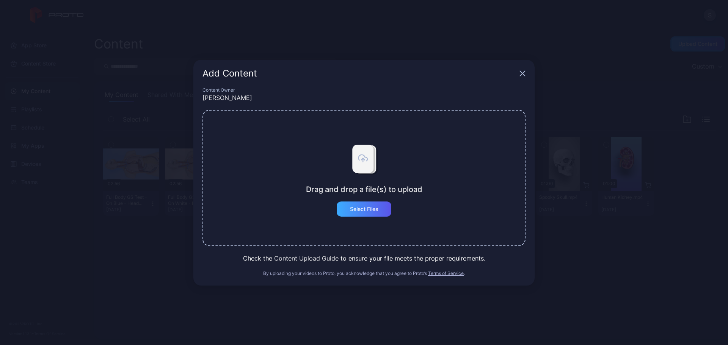 The height and width of the screenshot is (345, 728). I want to click on button: Select Files, so click(364, 209).